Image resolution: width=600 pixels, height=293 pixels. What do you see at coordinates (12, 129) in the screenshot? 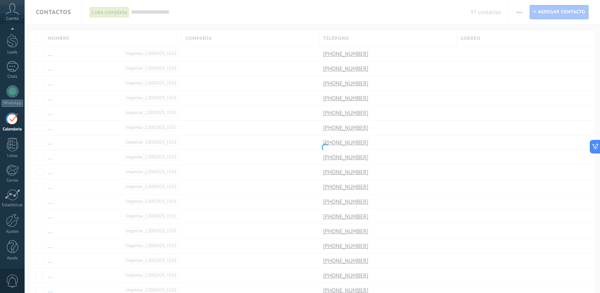
I see `div: Calendario` at bounding box center [12, 129].